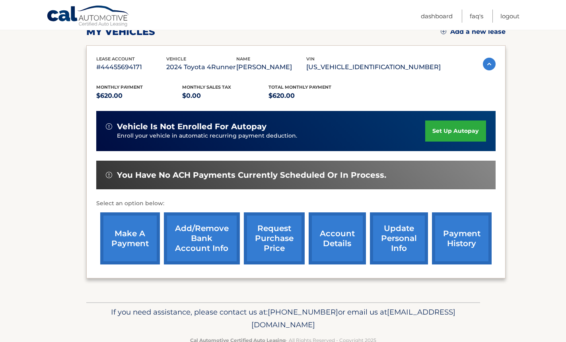 The image size is (566, 342). Describe the element at coordinates (130, 238) in the screenshot. I see `a: make a payment` at that location.